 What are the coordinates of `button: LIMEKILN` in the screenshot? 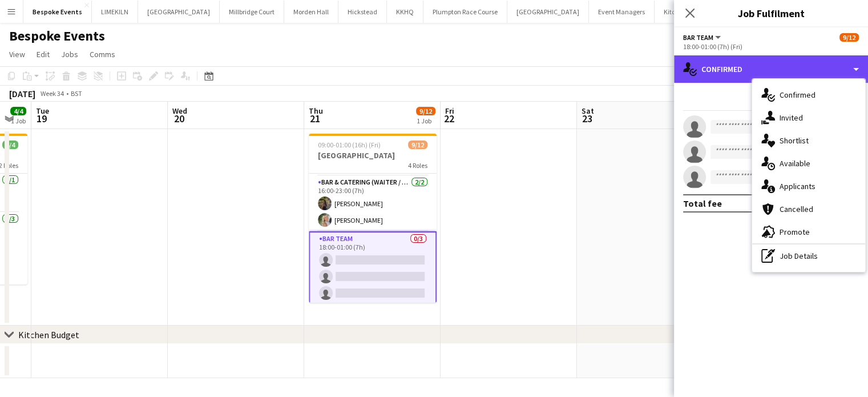 It's located at (114, 12).